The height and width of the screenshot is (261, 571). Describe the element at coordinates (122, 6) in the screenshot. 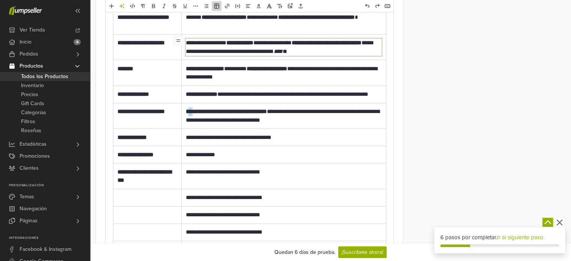

I see `a: Herramientas de IA` at that location.